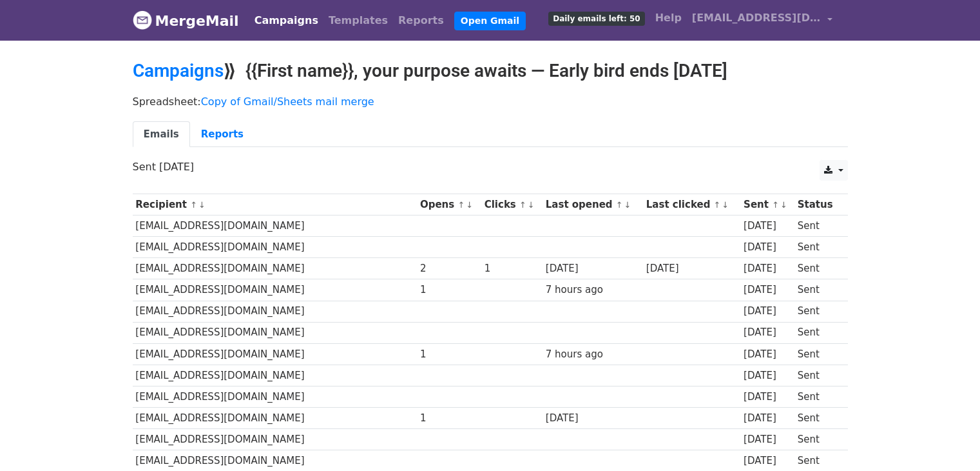  I want to click on a: Emails, so click(161, 134).